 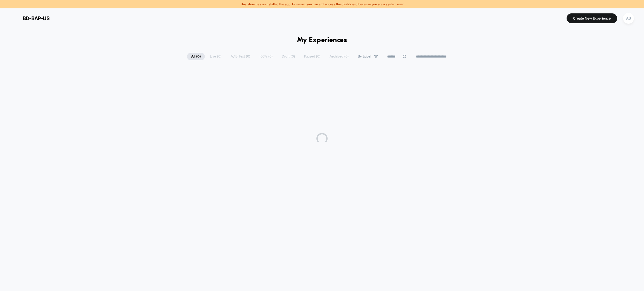 What do you see at coordinates (322, 41) in the screenshot?
I see `h1: My Experiences` at bounding box center [322, 41].